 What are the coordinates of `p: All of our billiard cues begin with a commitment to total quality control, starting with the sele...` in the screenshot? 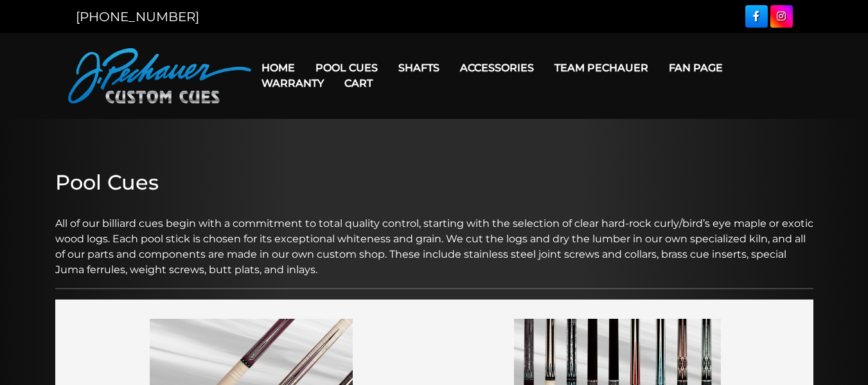 It's located at (435, 239).